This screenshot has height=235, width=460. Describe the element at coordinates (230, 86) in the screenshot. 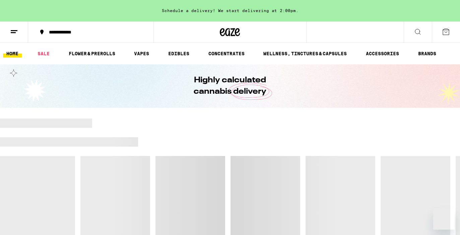

I see `h1: Highly calculated cannabis delivery` at that location.